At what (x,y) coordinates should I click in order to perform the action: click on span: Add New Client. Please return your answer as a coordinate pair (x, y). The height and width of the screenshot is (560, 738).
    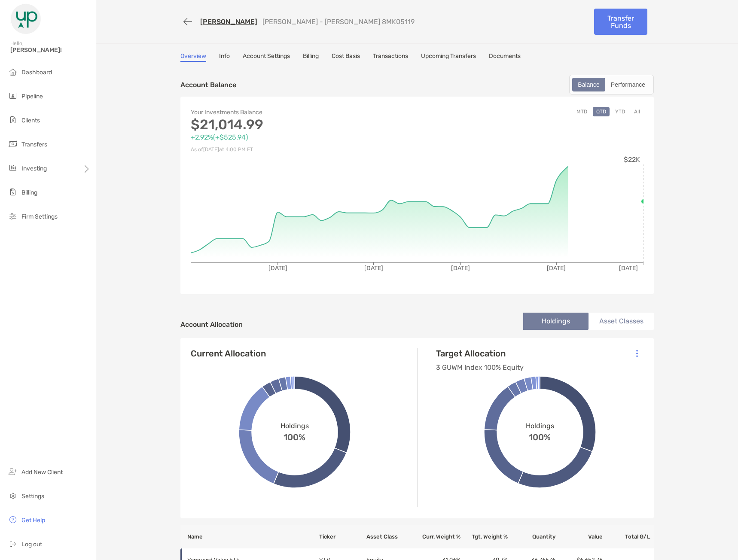
    Looking at the image, I should click on (42, 472).